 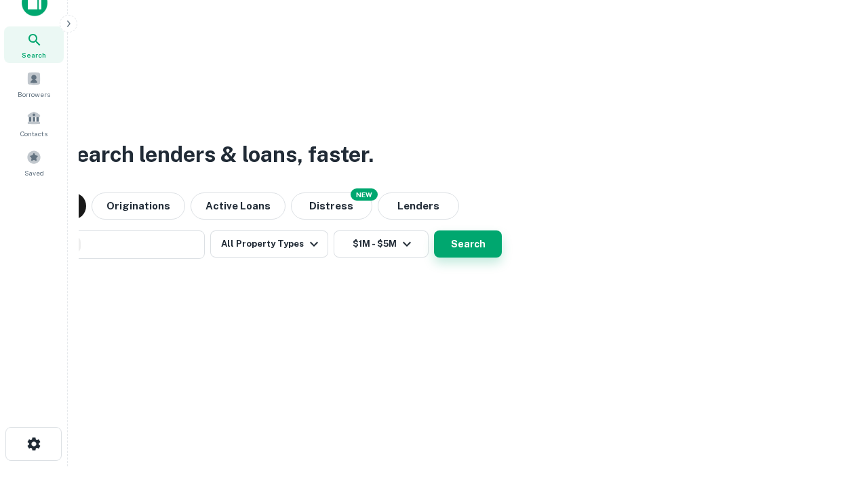 What do you see at coordinates (34, 55) in the screenshot?
I see `span: Search` at bounding box center [34, 55].